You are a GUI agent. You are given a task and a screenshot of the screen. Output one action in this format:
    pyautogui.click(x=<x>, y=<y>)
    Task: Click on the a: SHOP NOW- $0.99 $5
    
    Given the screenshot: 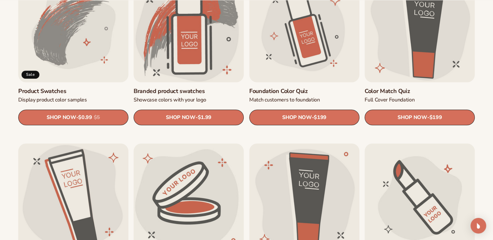 What is the action you would take?
    pyautogui.click(x=73, y=118)
    